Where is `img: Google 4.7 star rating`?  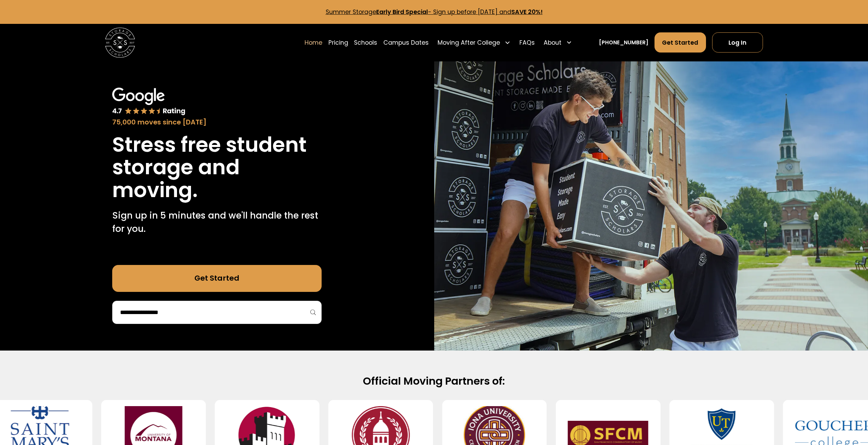
img: Google 4.7 star rating is located at coordinates (148, 102).